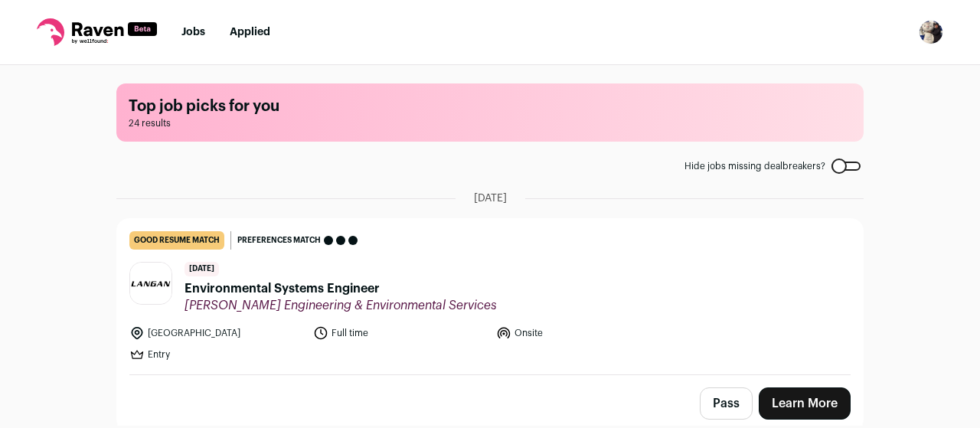 The image size is (980, 428). I want to click on li: Full time, so click(401, 333).